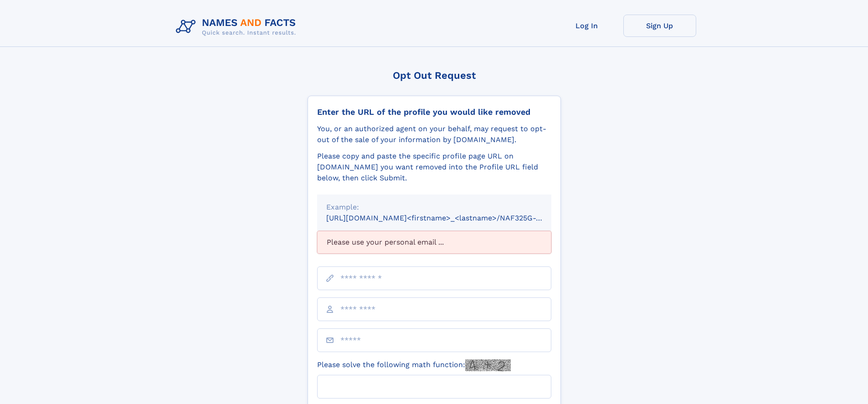 Image resolution: width=868 pixels, height=404 pixels. What do you see at coordinates (434, 75) in the screenshot?
I see `div: Opt Out Request` at bounding box center [434, 75].